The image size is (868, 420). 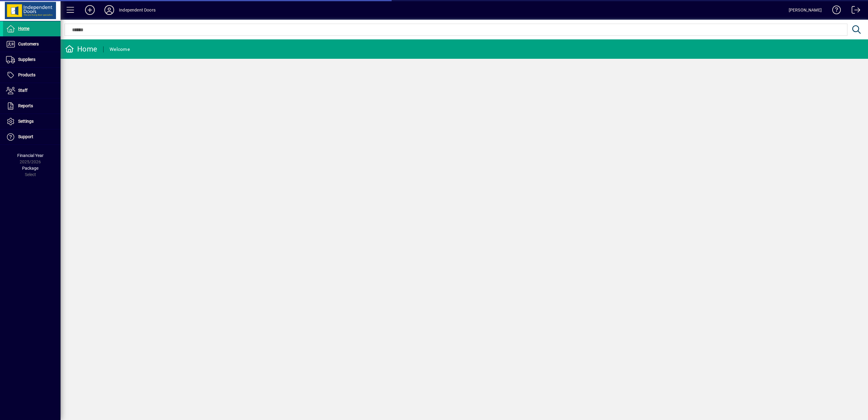 I want to click on a: Settings, so click(x=31, y=121).